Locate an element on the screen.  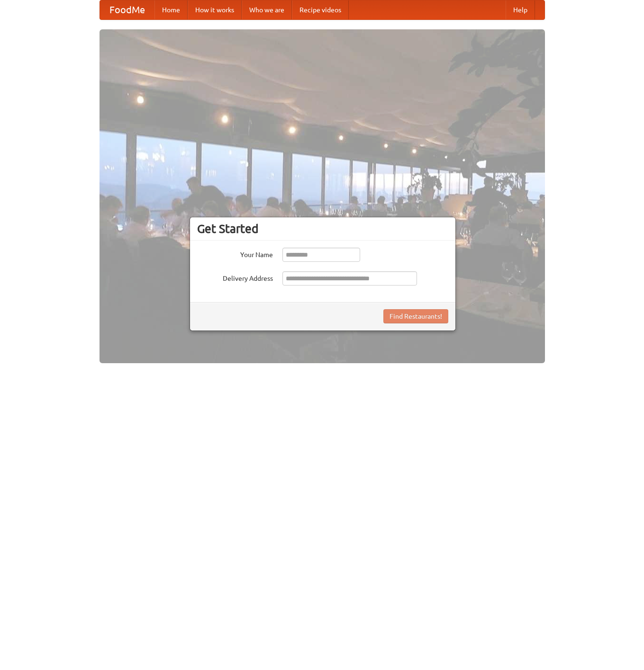
a: Home is located at coordinates (171, 10).